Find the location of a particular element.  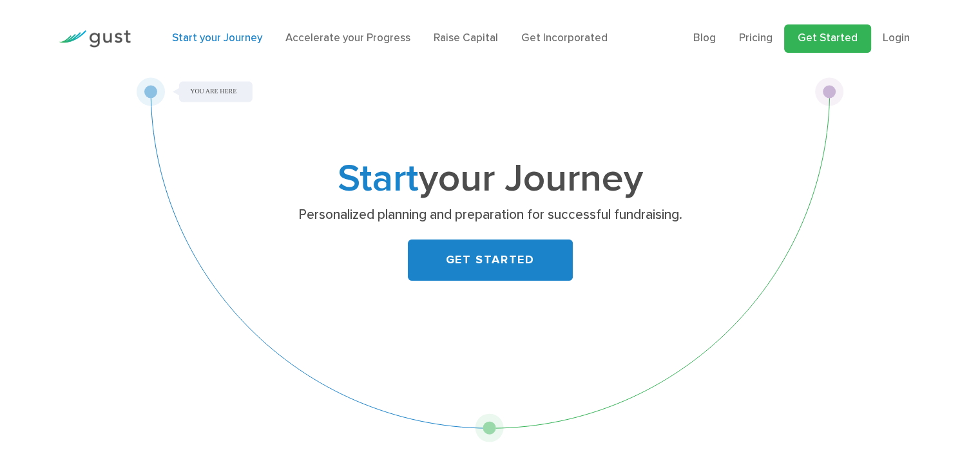

a: Pricing is located at coordinates (755, 38).